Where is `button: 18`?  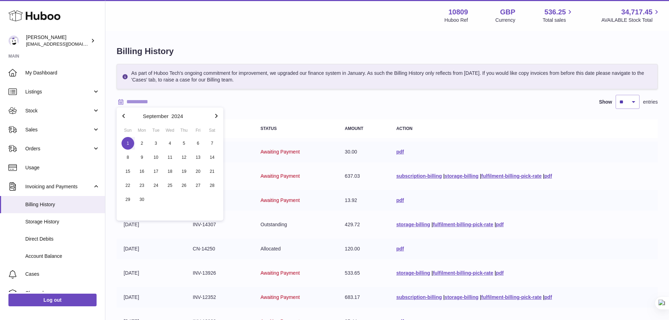
button: 18 is located at coordinates (170, 171).